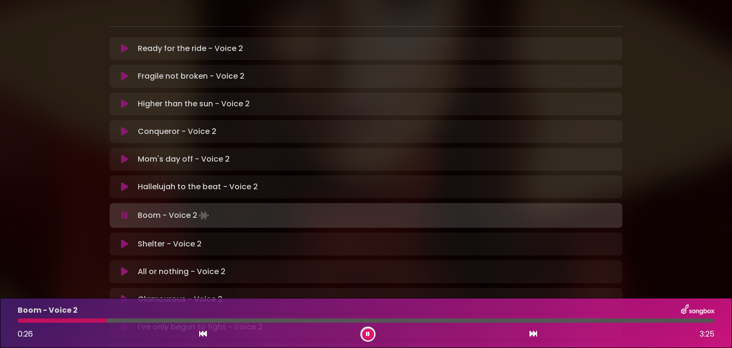  Describe the element at coordinates (184, 159) in the screenshot. I see `p: Mom's day off - Voice 2` at that location.